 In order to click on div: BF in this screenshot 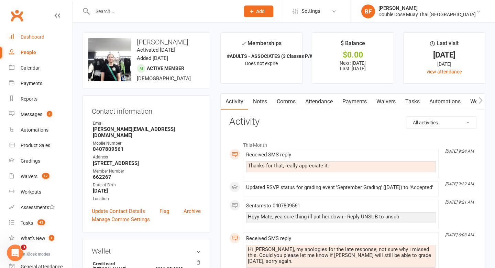, I will do `click(368, 11)`.